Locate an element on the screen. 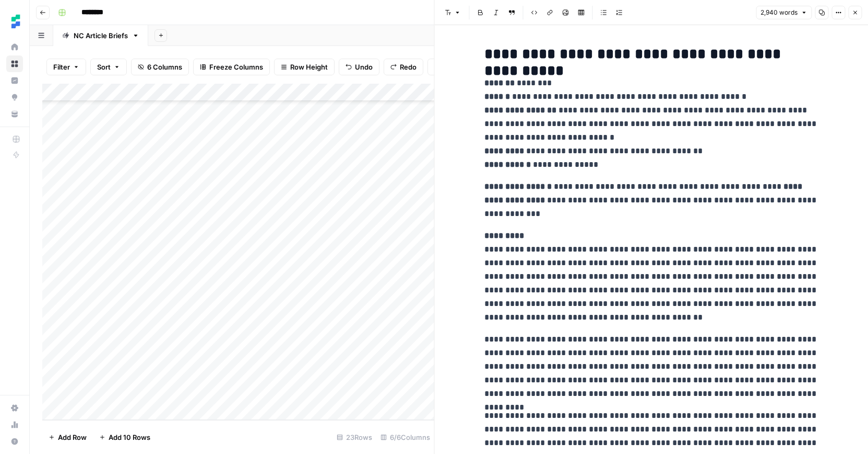 This screenshot has height=454, width=868. button: 2,940 words is located at coordinates (784, 12).